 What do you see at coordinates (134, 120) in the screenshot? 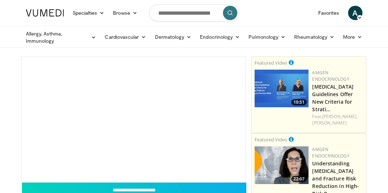
I see `video-js: Video Player` at bounding box center [134, 120].